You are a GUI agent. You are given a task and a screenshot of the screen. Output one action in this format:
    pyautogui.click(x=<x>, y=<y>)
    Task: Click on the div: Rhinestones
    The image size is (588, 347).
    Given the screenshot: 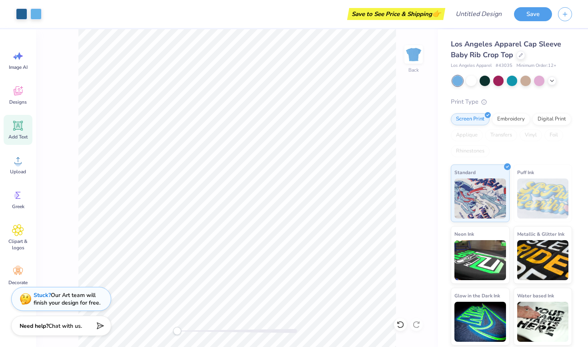 What is the action you would take?
    pyautogui.click(x=470, y=151)
    